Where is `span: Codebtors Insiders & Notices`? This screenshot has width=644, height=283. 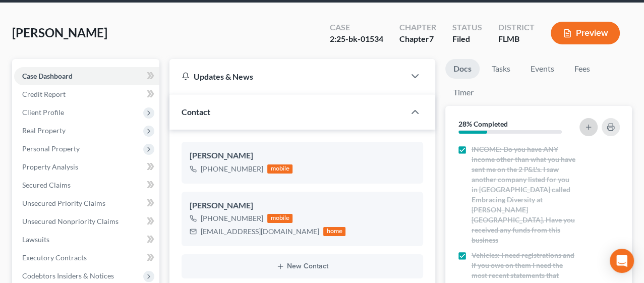 span: Codebtors Insiders & Notices is located at coordinates (68, 276).